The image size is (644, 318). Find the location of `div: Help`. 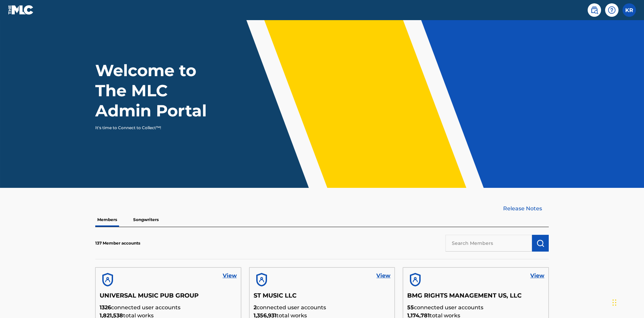

div: Help is located at coordinates (611, 10).